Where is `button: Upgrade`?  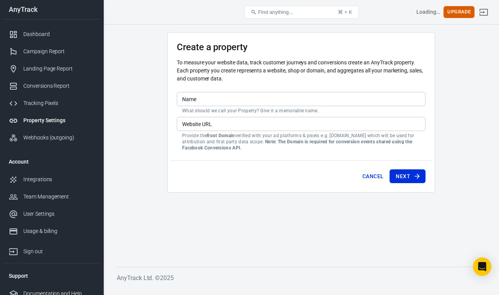
button: Upgrade is located at coordinates (459, 12).